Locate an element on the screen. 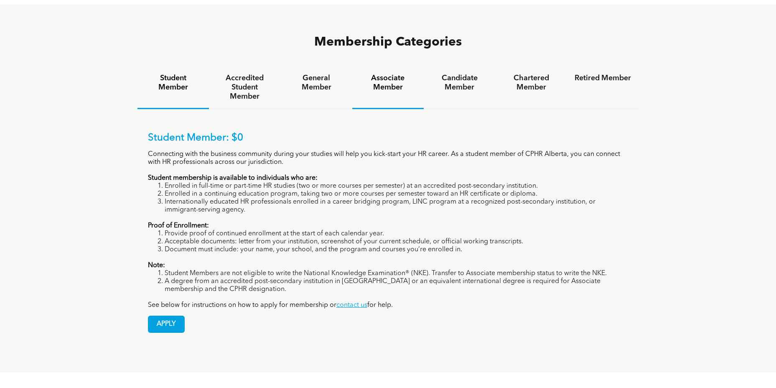 This screenshot has width=776, height=388. p: See below for instructions on how to apply for membership or for help. is located at coordinates (388, 305).